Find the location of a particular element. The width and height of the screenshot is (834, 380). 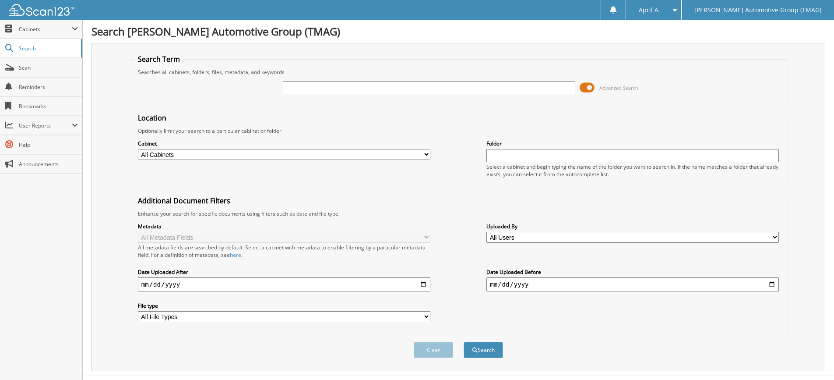

input: start is located at coordinates (284, 284).